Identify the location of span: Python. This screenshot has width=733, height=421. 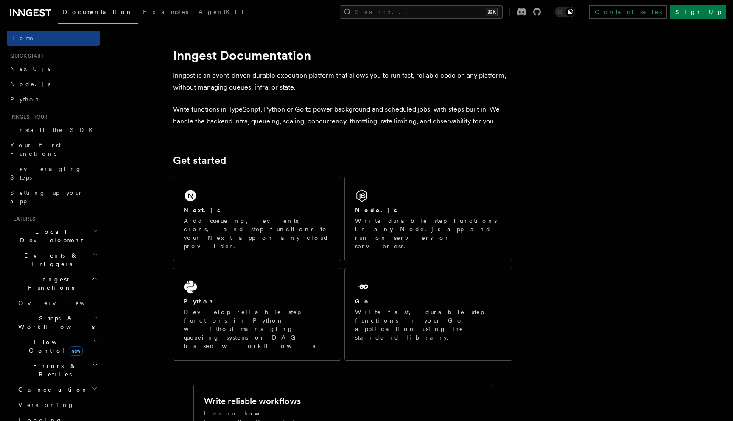
(25, 99).